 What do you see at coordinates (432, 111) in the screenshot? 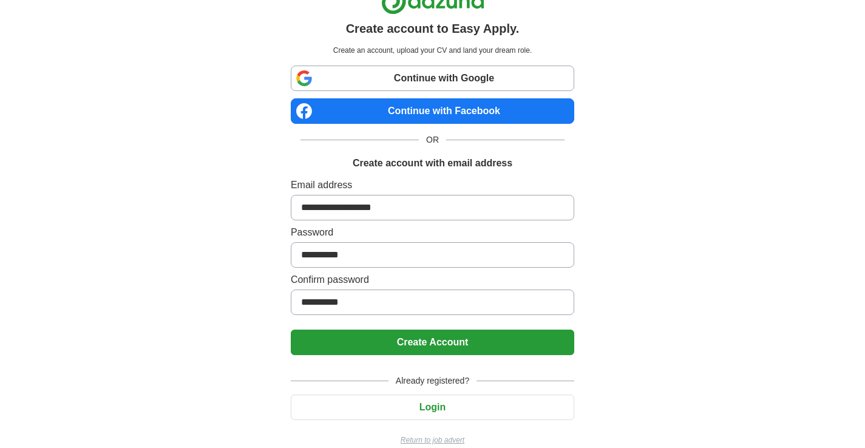
I see `a: Continue with Facebook` at bounding box center [432, 111].